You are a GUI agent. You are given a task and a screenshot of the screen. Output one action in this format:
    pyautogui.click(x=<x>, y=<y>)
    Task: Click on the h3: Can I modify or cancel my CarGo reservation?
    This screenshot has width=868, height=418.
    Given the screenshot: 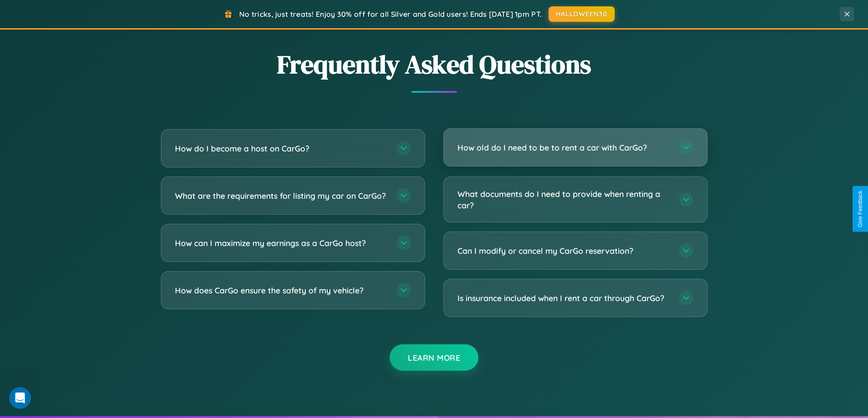 What is the action you would take?
    pyautogui.click(x=564, y=251)
    